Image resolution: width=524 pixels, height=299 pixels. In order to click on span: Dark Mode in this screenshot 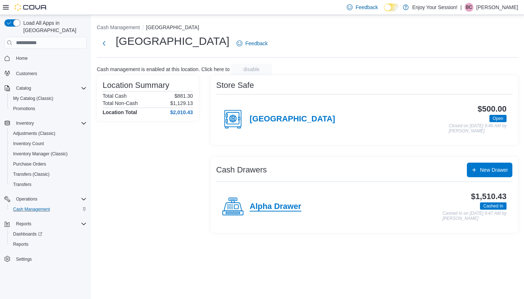, I will do `click(384, 11)`.